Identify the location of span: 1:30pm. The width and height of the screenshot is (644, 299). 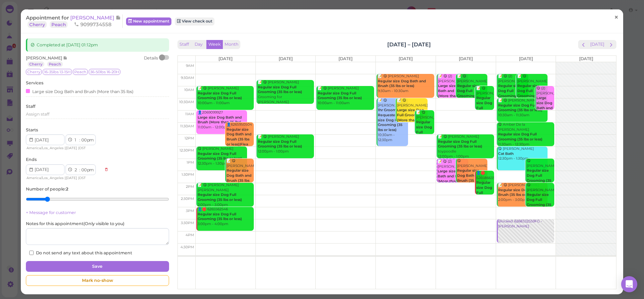
(188, 174).